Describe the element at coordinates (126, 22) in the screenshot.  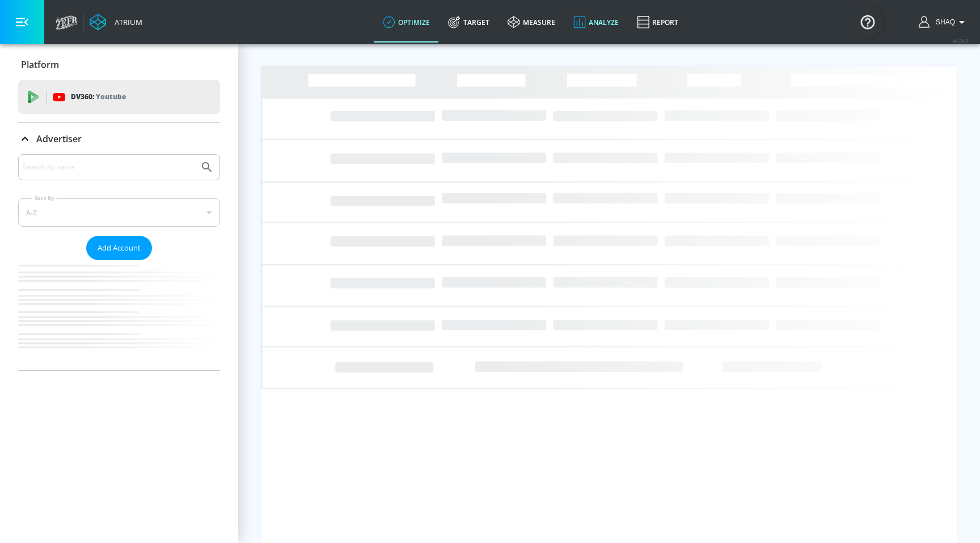
I see `div: Atrium` at that location.